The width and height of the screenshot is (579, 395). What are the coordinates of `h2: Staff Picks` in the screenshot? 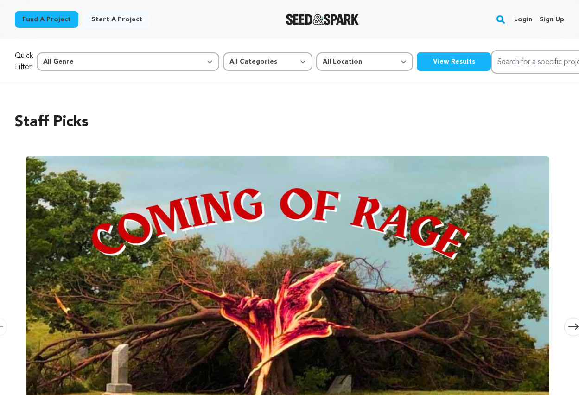 It's located at (289, 122).